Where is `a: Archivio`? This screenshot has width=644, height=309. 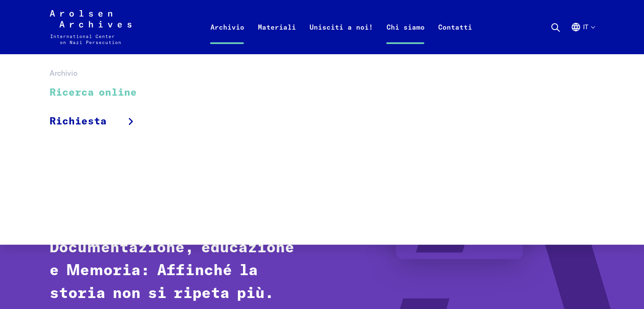 a: Archivio is located at coordinates (227, 37).